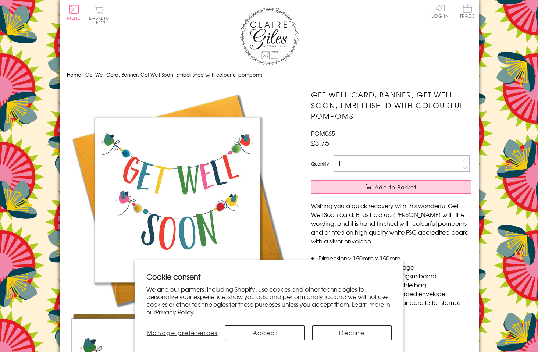 This screenshot has width=538, height=352. I want to click on button: Menu, so click(74, 12).